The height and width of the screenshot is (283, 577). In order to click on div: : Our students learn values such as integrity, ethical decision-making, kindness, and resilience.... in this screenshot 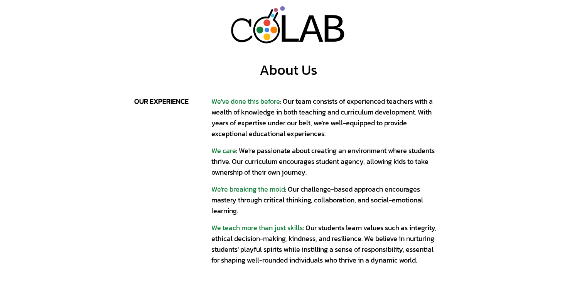, I will do `click(327, 244)`.